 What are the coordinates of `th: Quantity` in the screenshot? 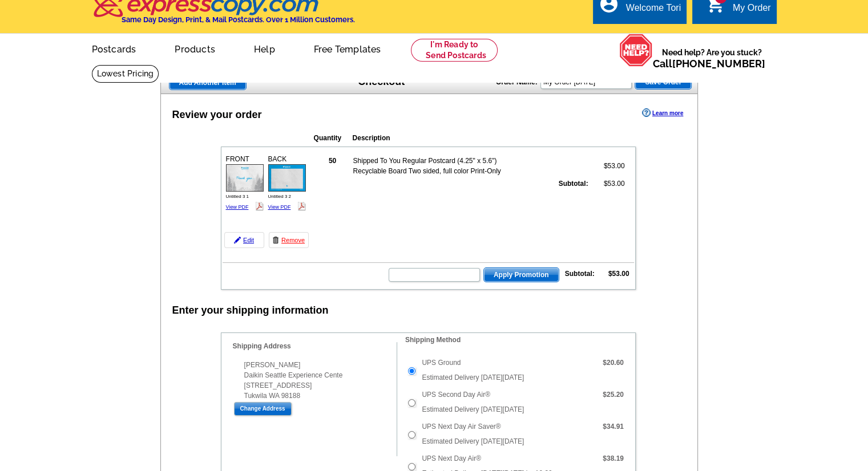 It's located at (332, 138).